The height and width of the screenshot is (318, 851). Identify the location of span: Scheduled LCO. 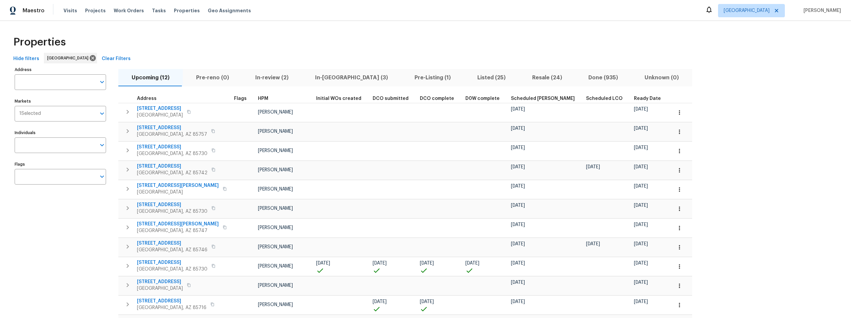
(604, 99).